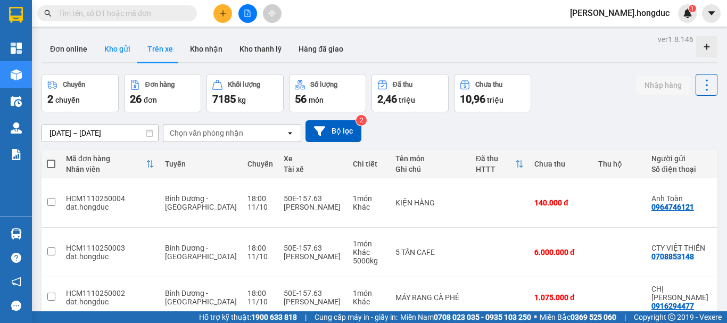 The image size is (727, 323). What do you see at coordinates (313, 169) in the screenshot?
I see `div: Tài xế` at bounding box center [313, 169].